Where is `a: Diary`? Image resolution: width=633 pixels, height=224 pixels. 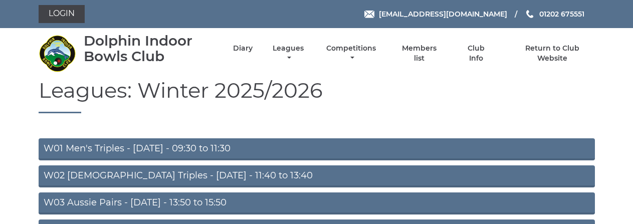 a: Diary is located at coordinates (243, 48).